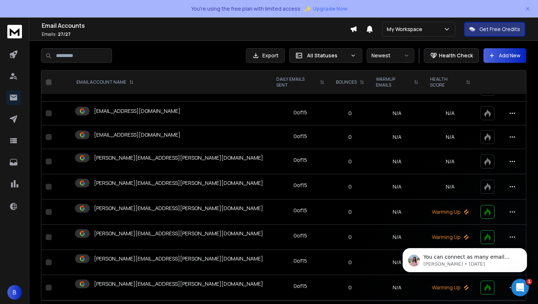  What do you see at coordinates (455, 56) in the screenshot?
I see `p: Health Check` at bounding box center [455, 56].